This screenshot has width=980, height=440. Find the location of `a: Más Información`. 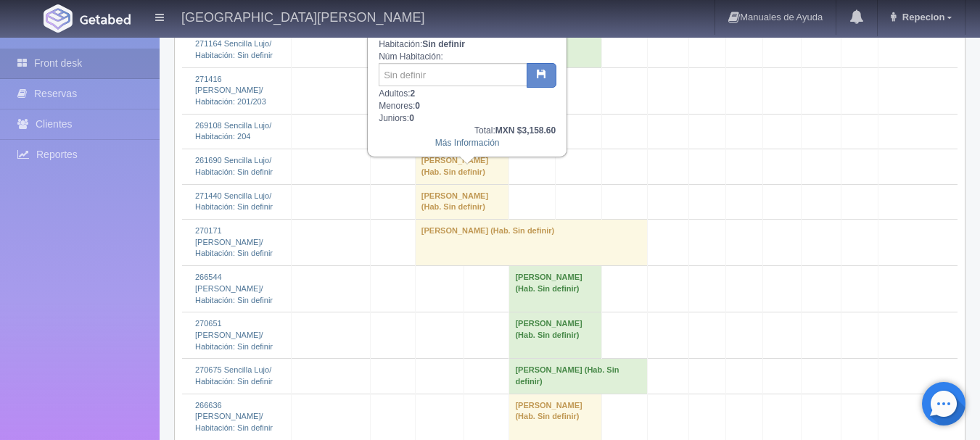

a: Más Información is located at coordinates (467, 143).